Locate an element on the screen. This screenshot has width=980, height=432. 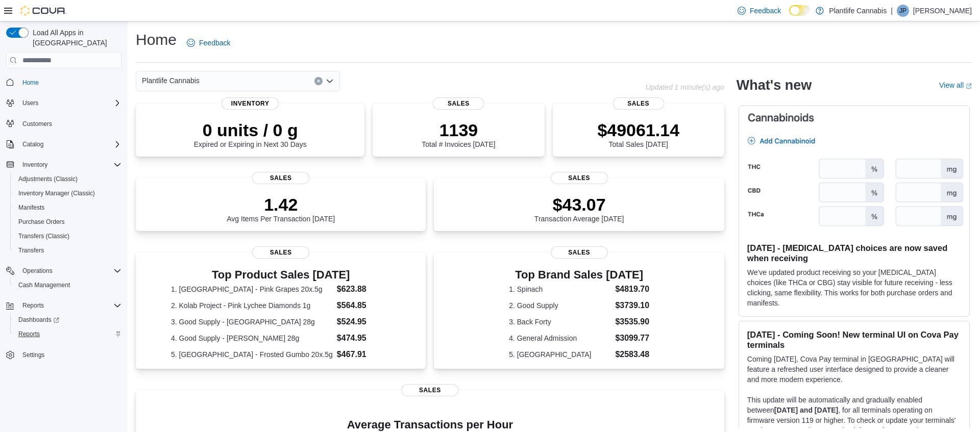
a: Transfers (Classic) is located at coordinates (44, 237).